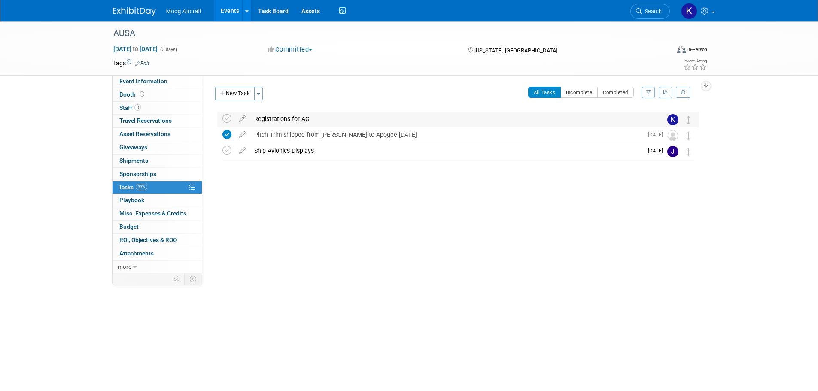 The image size is (818, 391). Describe the element at coordinates (157, 200) in the screenshot. I see `a: Playbook` at that location.